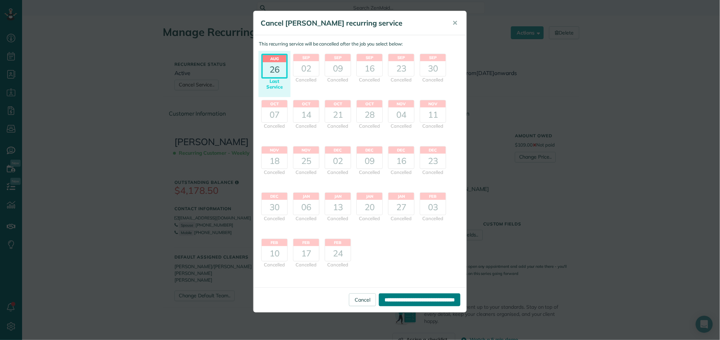 The width and height of the screenshot is (720, 340). I want to click on div: 21, so click(338, 115).